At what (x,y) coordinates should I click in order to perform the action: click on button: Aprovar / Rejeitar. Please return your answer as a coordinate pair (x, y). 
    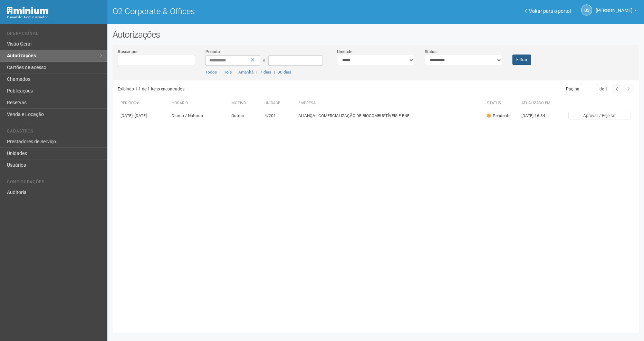
    Looking at the image, I should click on (599, 116).